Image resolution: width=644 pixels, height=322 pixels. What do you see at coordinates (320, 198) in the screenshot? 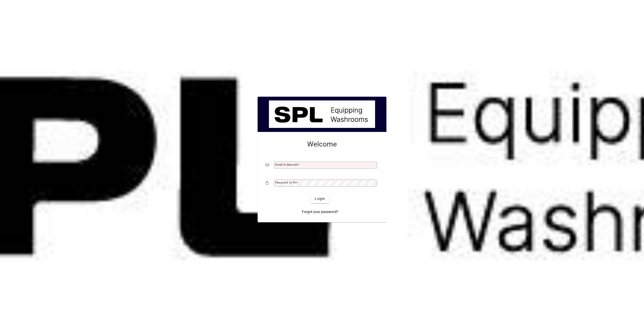
I see `span: Login` at bounding box center [320, 198].